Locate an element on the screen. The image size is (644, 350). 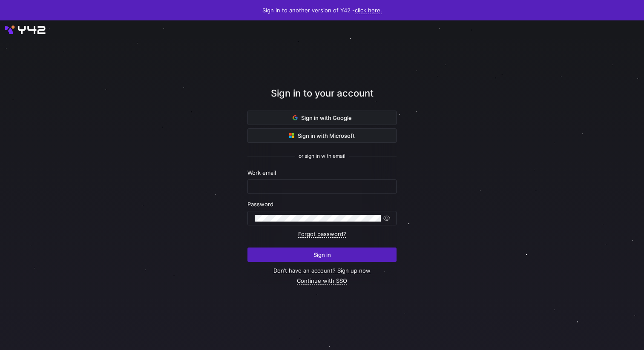
a: Don’t have an account? Sign up now is located at coordinates (322, 271).